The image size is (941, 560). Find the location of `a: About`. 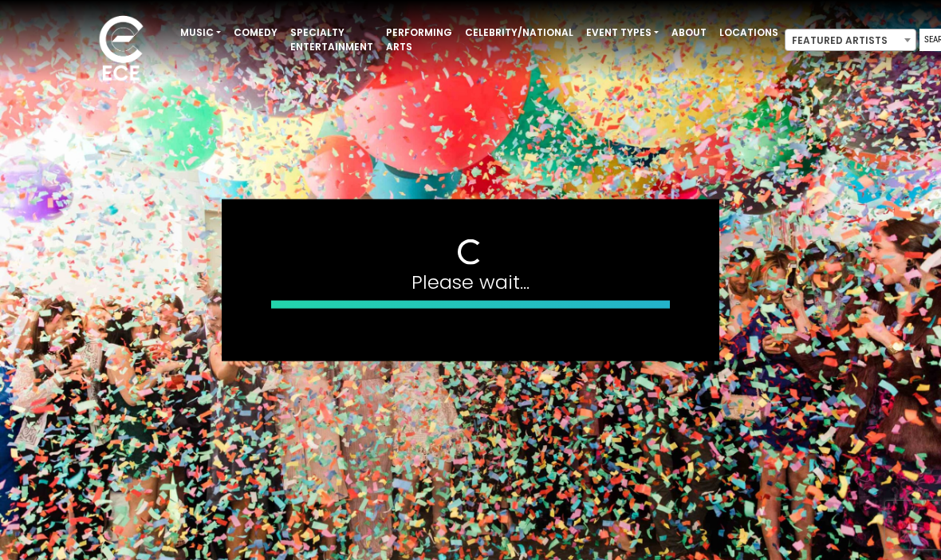

a: About is located at coordinates (689, 33).